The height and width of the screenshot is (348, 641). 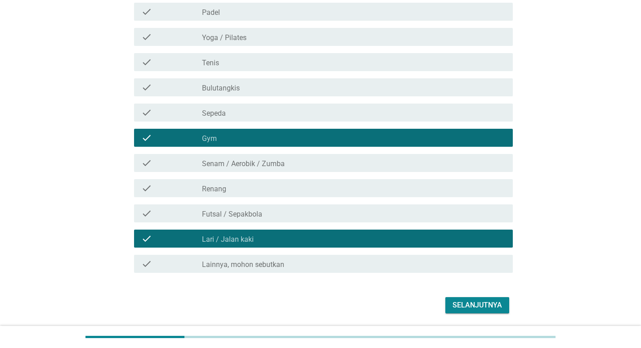 I want to click on label: Lari / Jalan kaki, so click(x=228, y=239).